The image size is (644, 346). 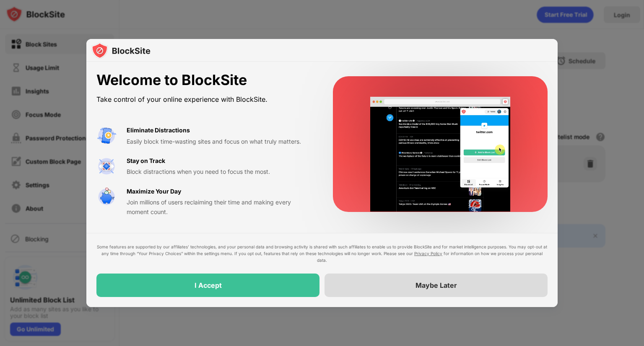 What do you see at coordinates (436, 285) in the screenshot?
I see `div: Maybe Later` at bounding box center [436, 285].